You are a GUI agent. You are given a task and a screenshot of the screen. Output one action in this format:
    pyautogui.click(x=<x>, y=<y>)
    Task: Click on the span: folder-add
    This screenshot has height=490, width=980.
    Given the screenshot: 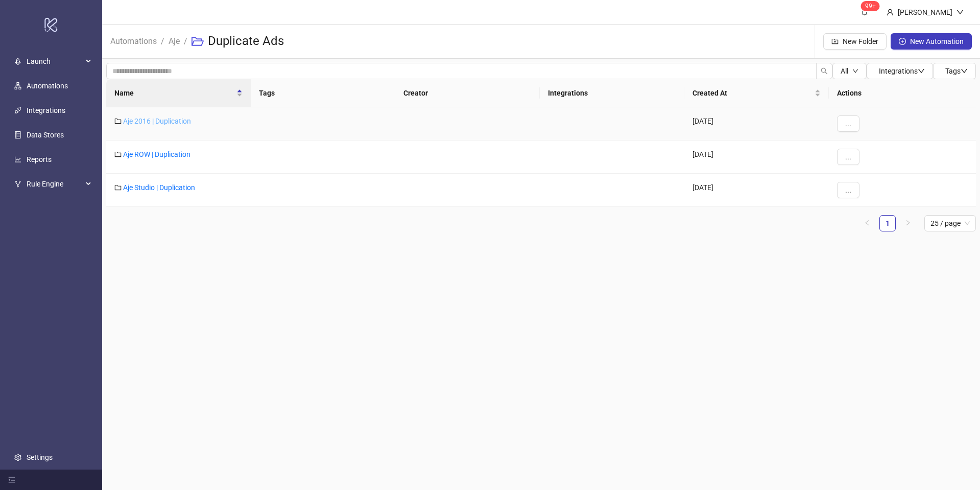 What is the action you would take?
    pyautogui.click(x=835, y=41)
    